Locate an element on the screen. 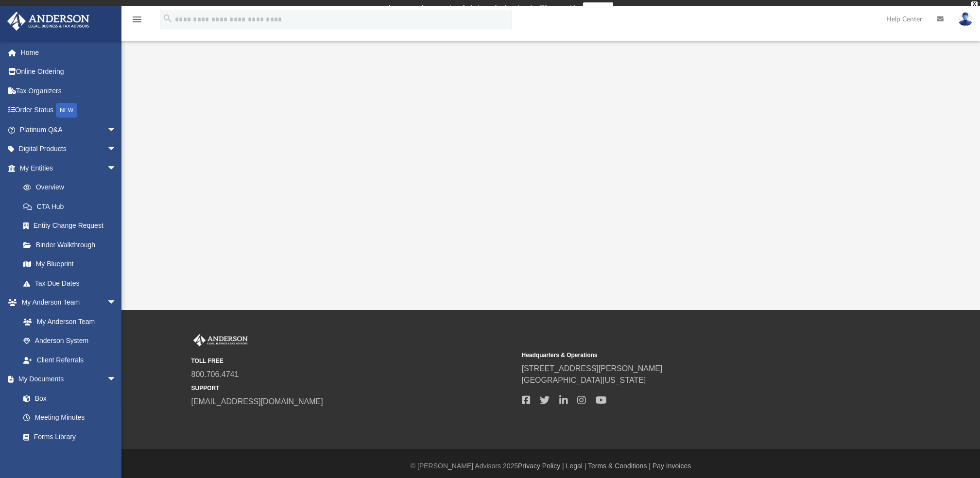  a: Digital Productsarrow_drop_down is located at coordinates (69, 149).